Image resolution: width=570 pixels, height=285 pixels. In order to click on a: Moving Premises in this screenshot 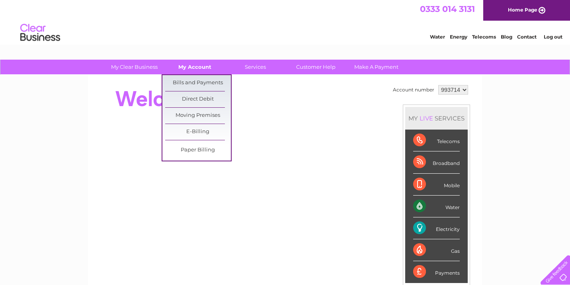, I will do `click(198, 116)`.